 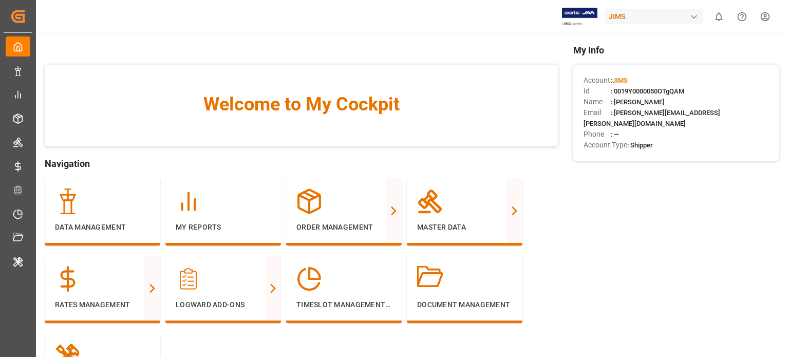 I want to click on span: : 0019Y0000050OTgQAM, so click(x=647, y=91).